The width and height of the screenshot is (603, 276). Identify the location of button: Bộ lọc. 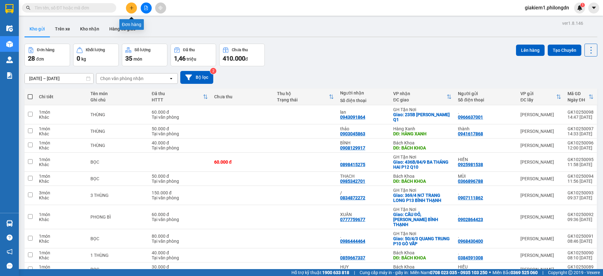
(197, 77).